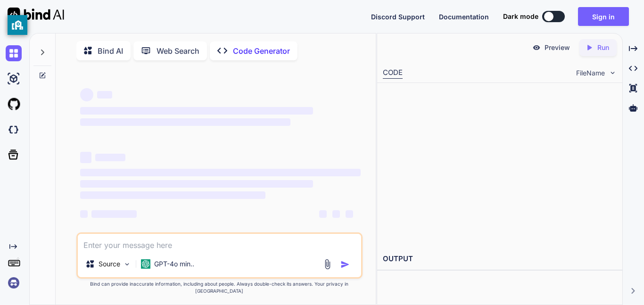  I want to click on img: Pick Models, so click(127, 264).